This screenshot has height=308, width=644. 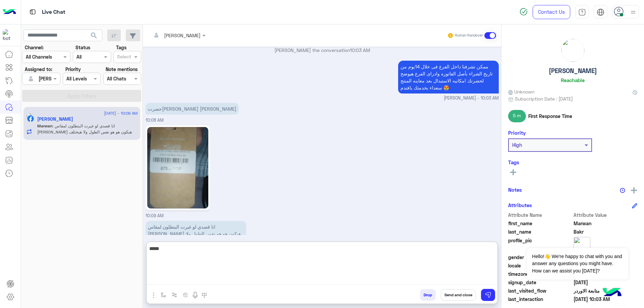 What do you see at coordinates (196, 233) in the screenshot?
I see `p: 7/9/2025, 10:09 AM` at bounding box center [196, 233].